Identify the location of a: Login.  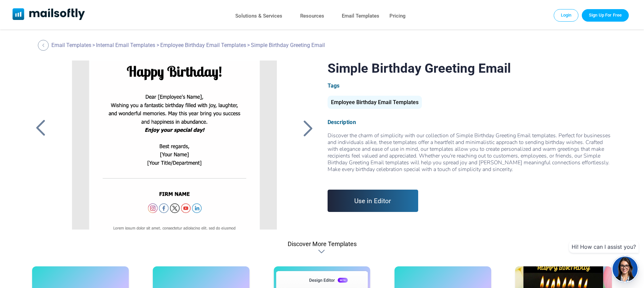
(566, 15).